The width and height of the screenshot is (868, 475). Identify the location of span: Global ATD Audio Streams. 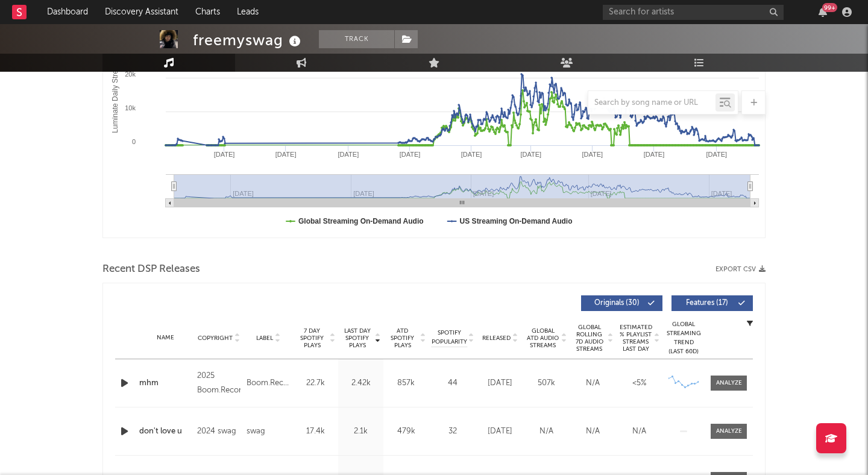
(542, 338).